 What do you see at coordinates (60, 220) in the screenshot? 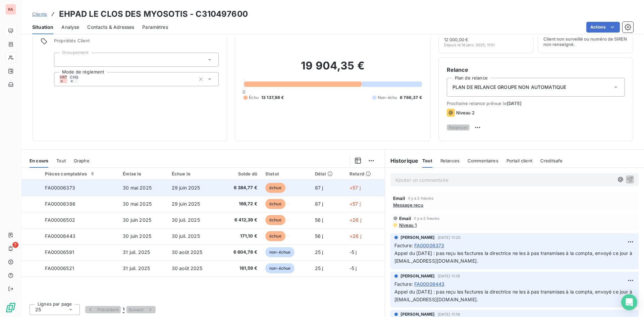
I see `span: FA00006502` at bounding box center [60, 220].